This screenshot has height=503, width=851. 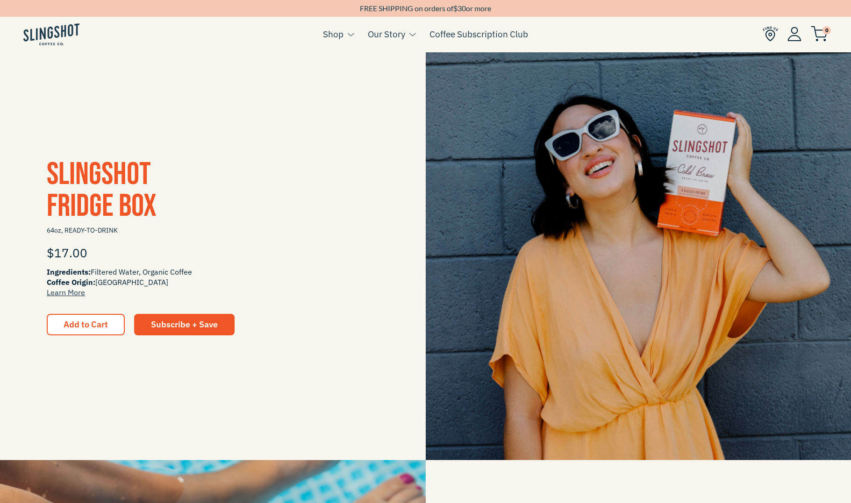 What do you see at coordinates (101, 190) in the screenshot?
I see `a: SlingshotFridge Box` at bounding box center [101, 190].